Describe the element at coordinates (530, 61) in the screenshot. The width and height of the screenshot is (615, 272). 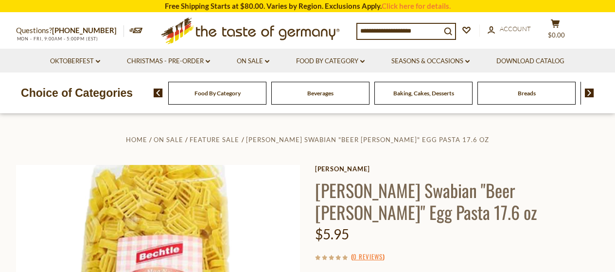
I see `a: Download Catalog` at that location.